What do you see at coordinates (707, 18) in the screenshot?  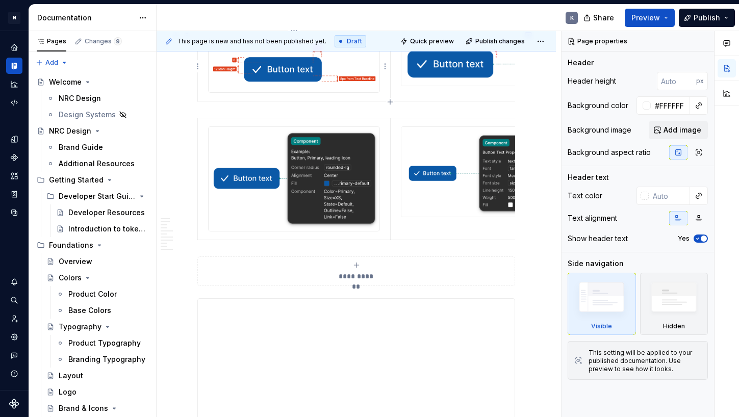 I see `button: Publish` at bounding box center [707, 18].